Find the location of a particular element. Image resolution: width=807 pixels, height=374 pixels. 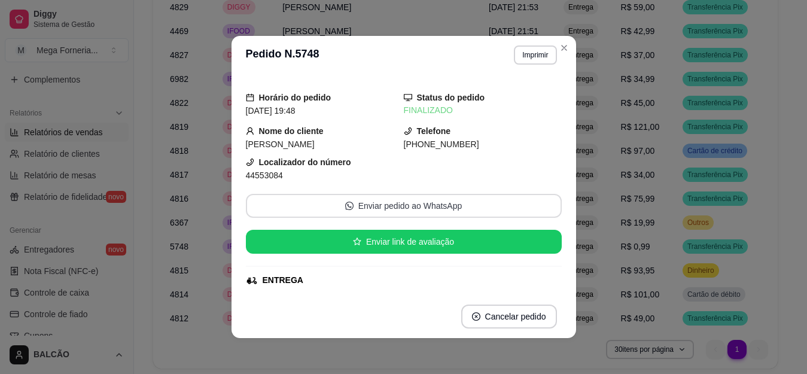

button: Imprimir is located at coordinates (535, 55).